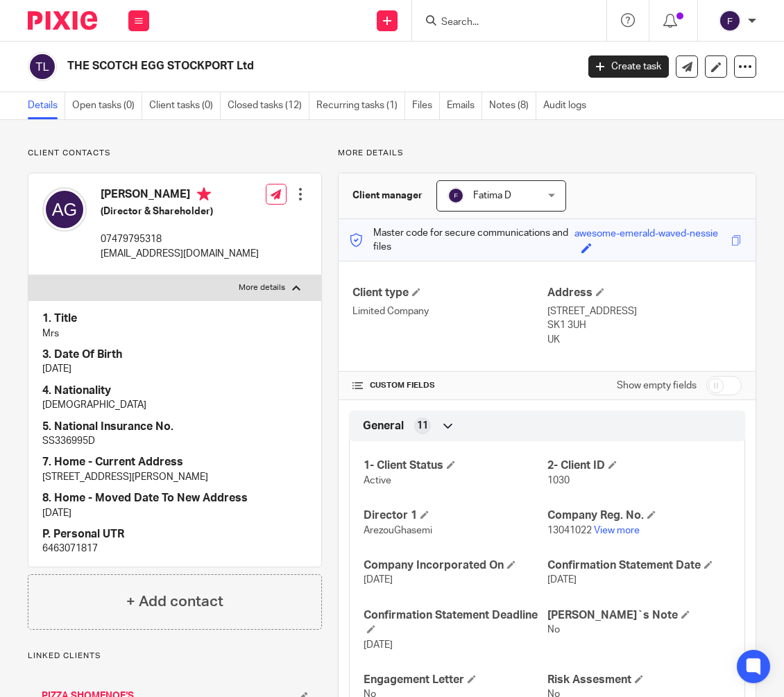 The height and width of the screenshot is (697, 784). What do you see at coordinates (422, 426) in the screenshot?
I see `span: 11` at bounding box center [422, 426].